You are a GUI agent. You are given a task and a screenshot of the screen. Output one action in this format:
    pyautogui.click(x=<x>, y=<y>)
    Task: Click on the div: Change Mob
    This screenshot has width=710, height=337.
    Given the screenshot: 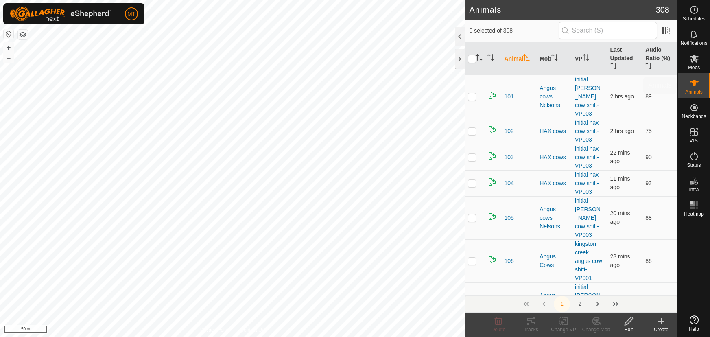 What is the action you would take?
    pyautogui.click(x=596, y=330)
    